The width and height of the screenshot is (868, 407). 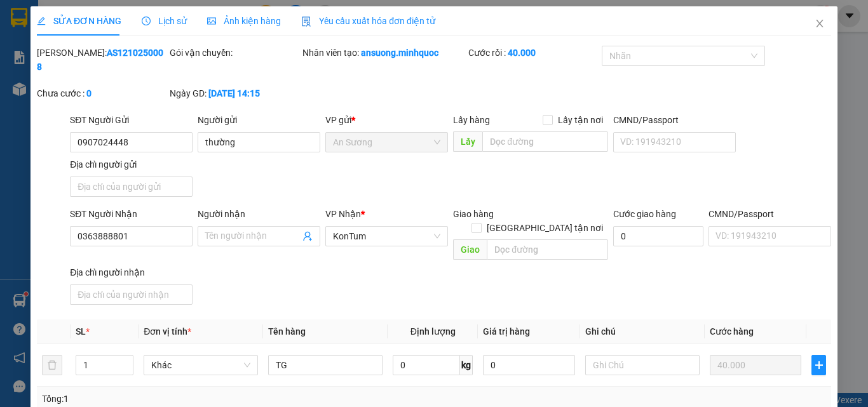 What do you see at coordinates (235, 53) in the screenshot?
I see `div: Gói vận chuyển:` at bounding box center [235, 53].